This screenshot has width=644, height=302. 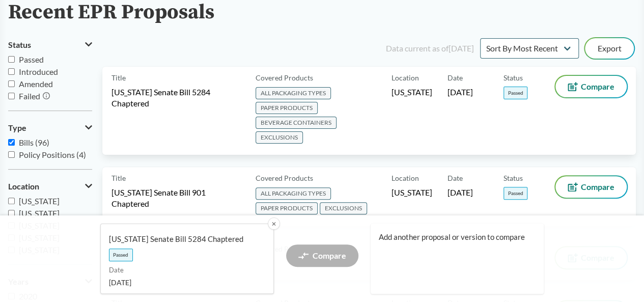 What do you see at coordinates (50, 45) in the screenshot?
I see `button: Status` at bounding box center [50, 45].